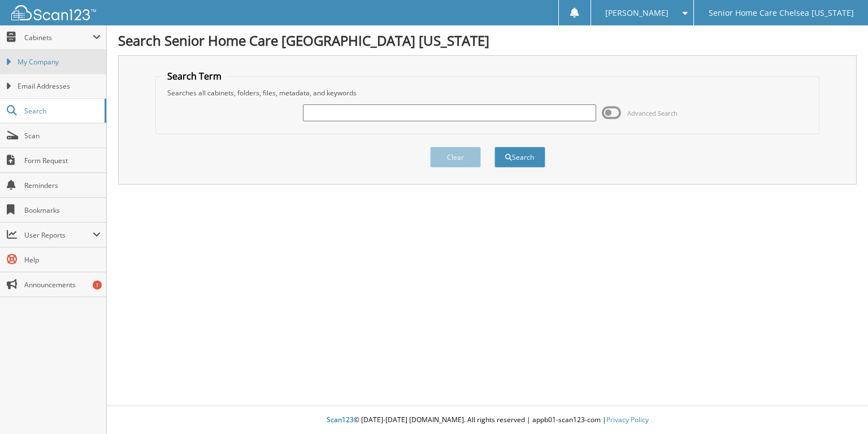 This screenshot has width=868, height=434. What do you see at coordinates (455, 157) in the screenshot?
I see `button: Clear` at bounding box center [455, 157].